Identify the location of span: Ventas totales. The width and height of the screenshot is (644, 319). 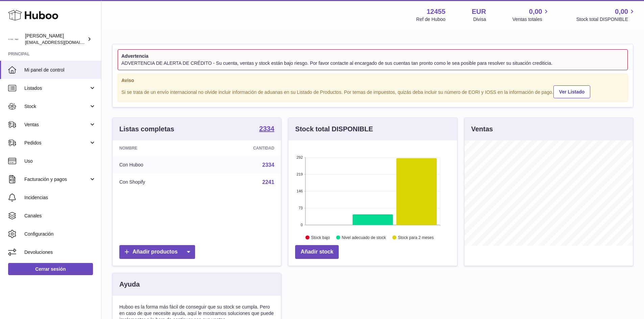
(531, 19).